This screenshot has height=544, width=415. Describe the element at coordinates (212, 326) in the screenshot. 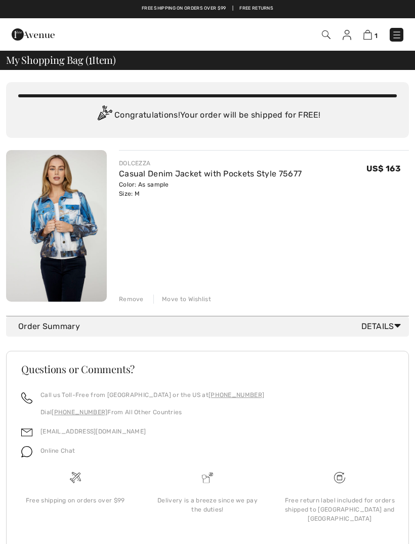

I see `div: Order Summary` at that location.